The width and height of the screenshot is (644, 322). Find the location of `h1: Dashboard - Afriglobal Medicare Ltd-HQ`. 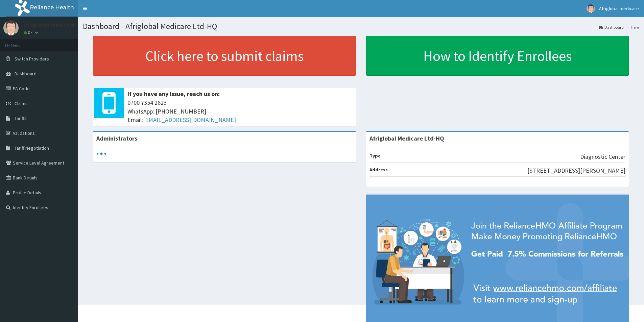

h1: Dashboard - Afriglobal Medicare Ltd-HQ is located at coordinates (361, 26).